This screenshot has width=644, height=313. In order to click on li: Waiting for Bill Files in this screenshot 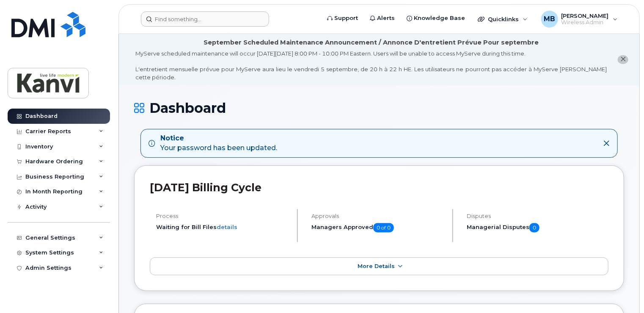, I will do `click(223, 226)`.